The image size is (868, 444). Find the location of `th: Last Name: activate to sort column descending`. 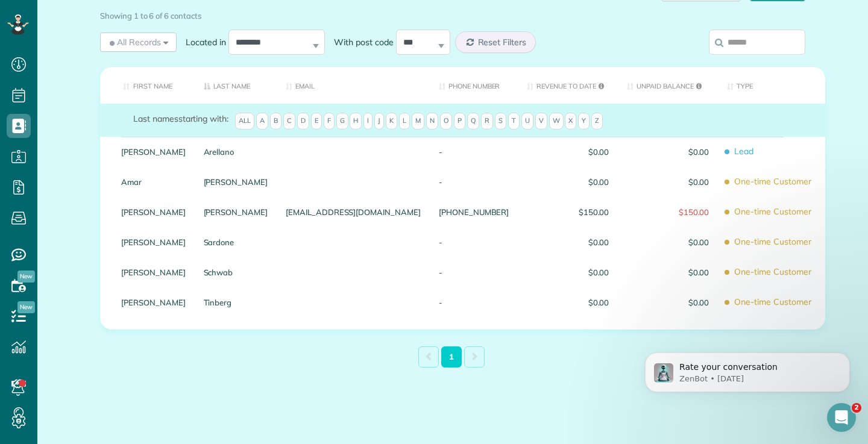

th: Last Name: activate to sort column descending is located at coordinates (235, 85).